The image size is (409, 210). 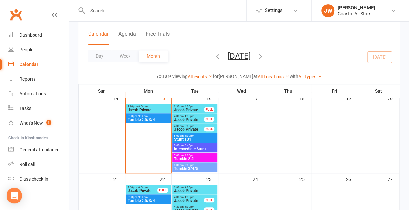 What do you see at coordinates (127, 37) in the screenshot?
I see `button: Agenda` at bounding box center [127, 37].